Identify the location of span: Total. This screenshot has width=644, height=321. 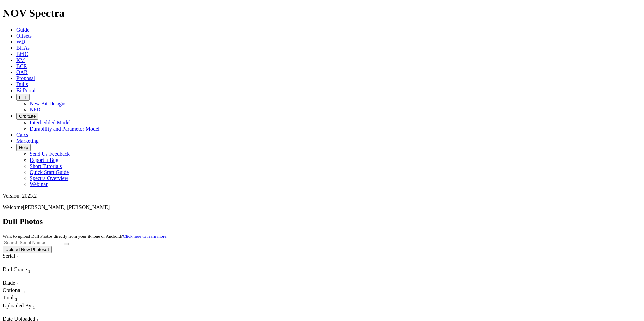
(8, 298).